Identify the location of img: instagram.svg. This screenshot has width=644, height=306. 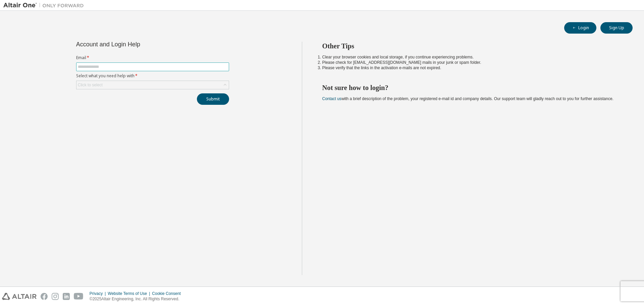
(55, 296).